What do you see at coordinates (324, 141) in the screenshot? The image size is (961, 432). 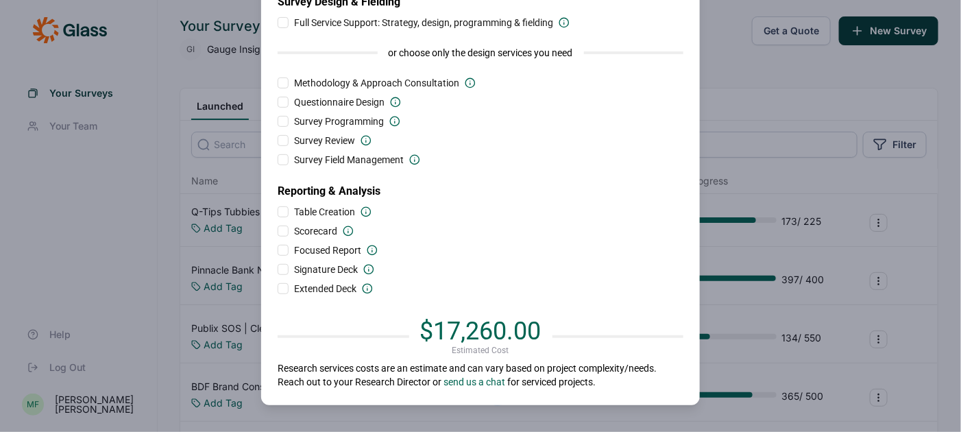 I see `span: Survey Review` at bounding box center [324, 141].